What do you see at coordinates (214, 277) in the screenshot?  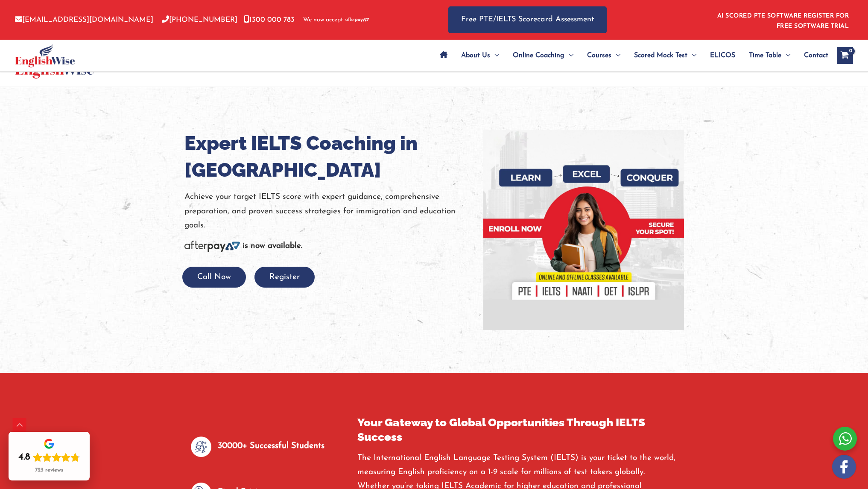 I see `button: Call Now` at bounding box center [214, 277].